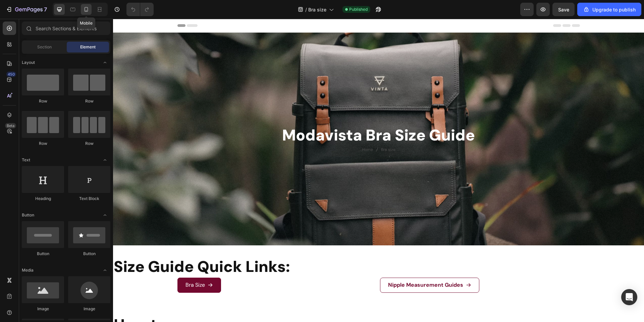 The height and width of the screenshot is (322, 644). I want to click on button: 7, so click(26, 10).